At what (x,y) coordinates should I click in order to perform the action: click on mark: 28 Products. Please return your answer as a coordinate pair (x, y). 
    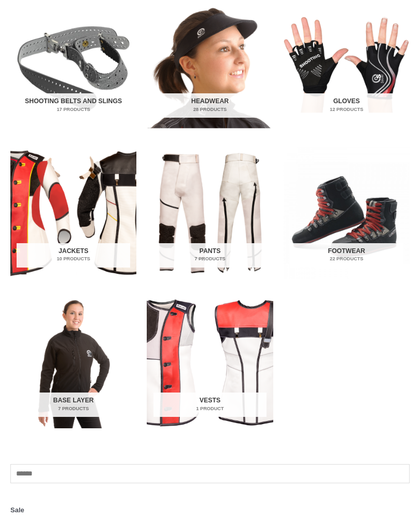
    Looking at the image, I should click on (210, 110).